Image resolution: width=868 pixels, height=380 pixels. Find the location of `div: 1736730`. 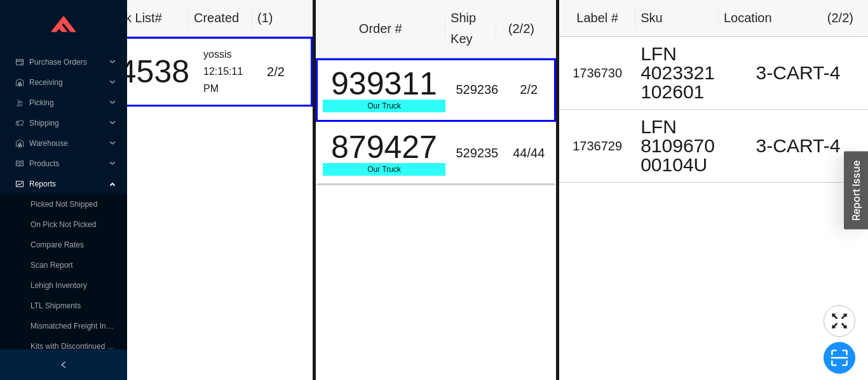

div: 1736730 is located at coordinates (597, 73).